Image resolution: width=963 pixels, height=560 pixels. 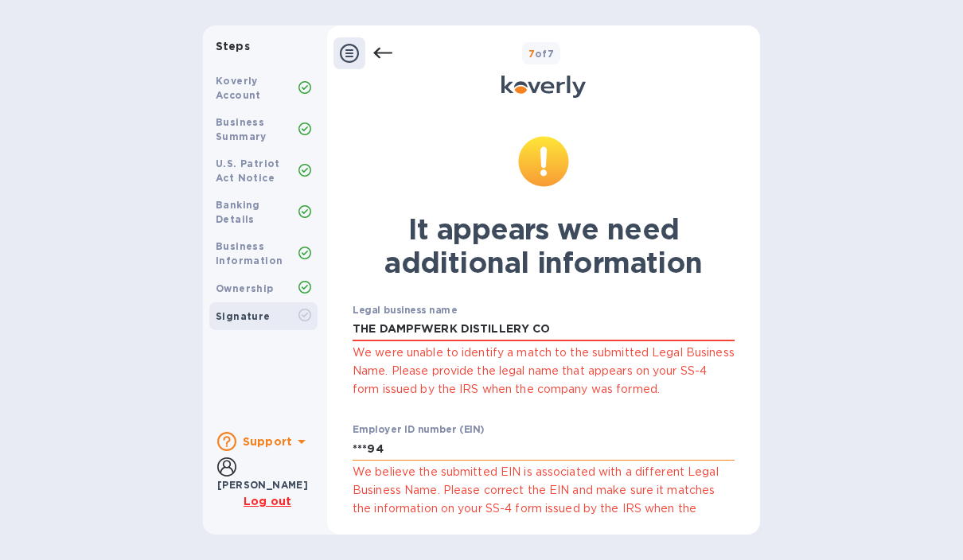 I want to click on b: Banking Details, so click(x=238, y=212).